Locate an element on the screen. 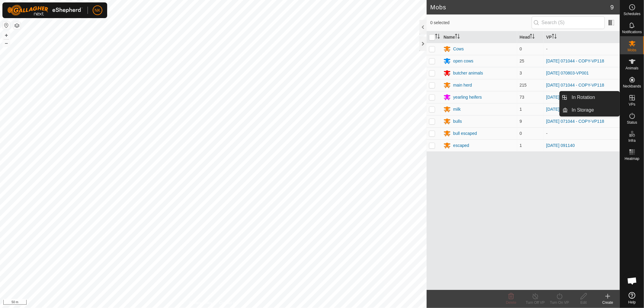  th: Name is located at coordinates (479, 37).